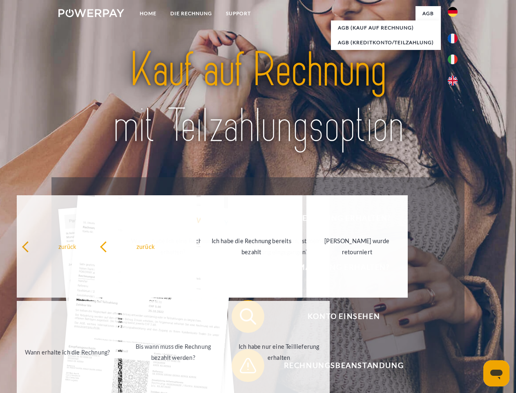 This screenshot has height=393, width=516. I want to click on img: it, so click(453, 59).